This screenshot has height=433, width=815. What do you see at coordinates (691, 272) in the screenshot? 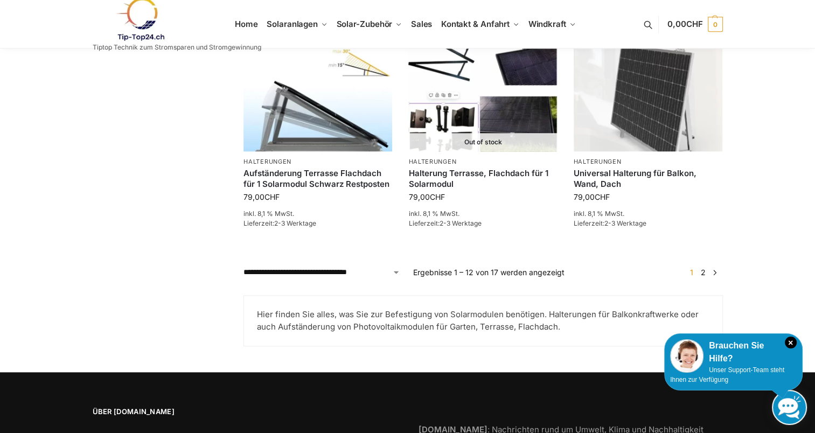
I see `span: Seite 1` at bounding box center [691, 272].